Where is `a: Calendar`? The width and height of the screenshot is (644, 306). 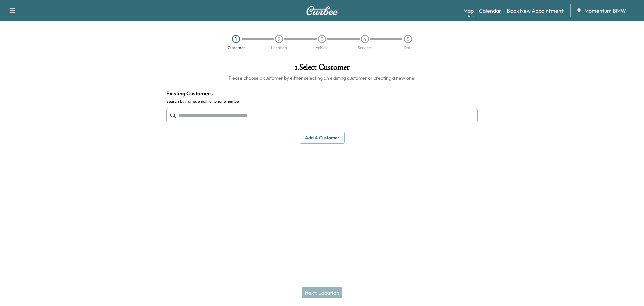
a: Calendar is located at coordinates (490, 11).